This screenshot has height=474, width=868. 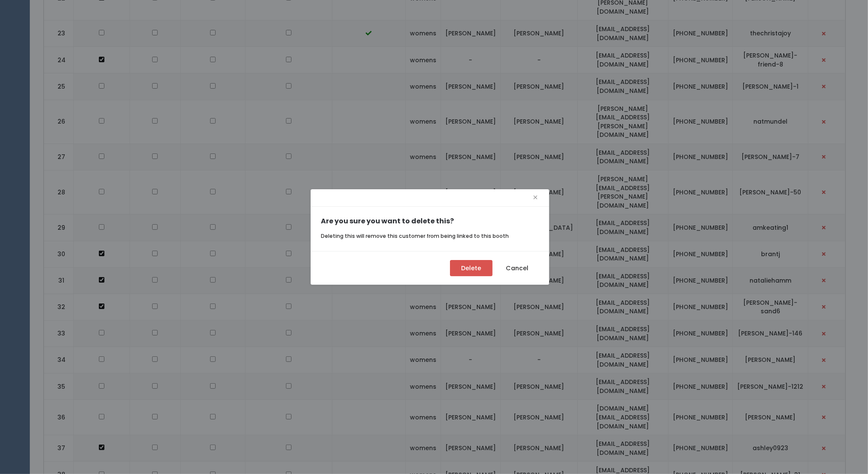 What do you see at coordinates (415, 236) in the screenshot?
I see `small: Deleting this will remove this customer from being linked to this booth` at bounding box center [415, 236].